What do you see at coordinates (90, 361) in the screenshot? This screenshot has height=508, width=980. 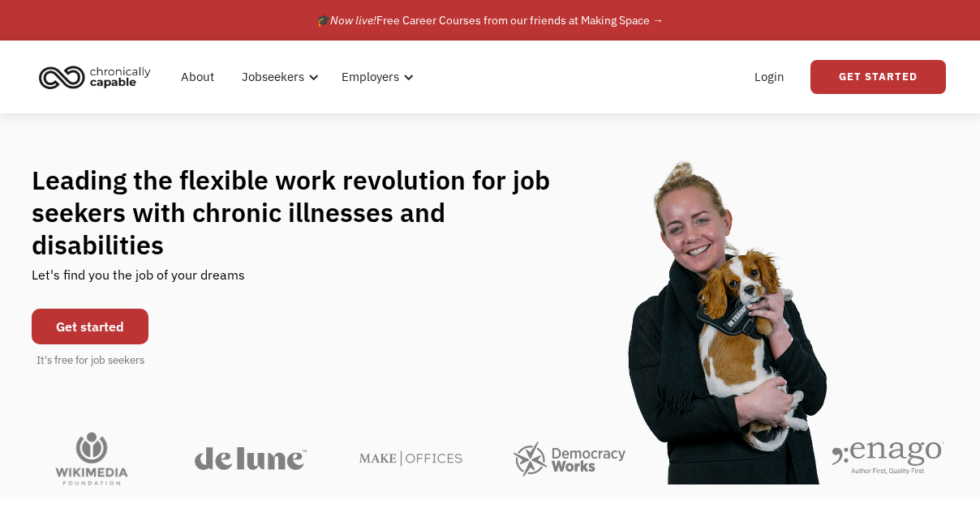 I see `div: It's free for job seekers` at bounding box center [90, 361].